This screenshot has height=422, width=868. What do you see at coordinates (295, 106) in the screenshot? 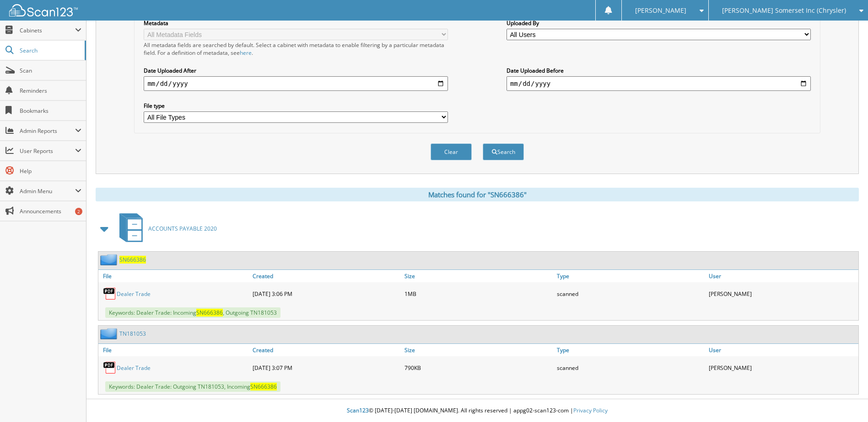
I see `label: File type` at bounding box center [295, 106].